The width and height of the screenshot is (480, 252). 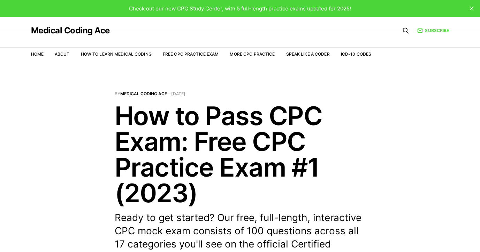 I want to click on button: close, so click(x=471, y=8).